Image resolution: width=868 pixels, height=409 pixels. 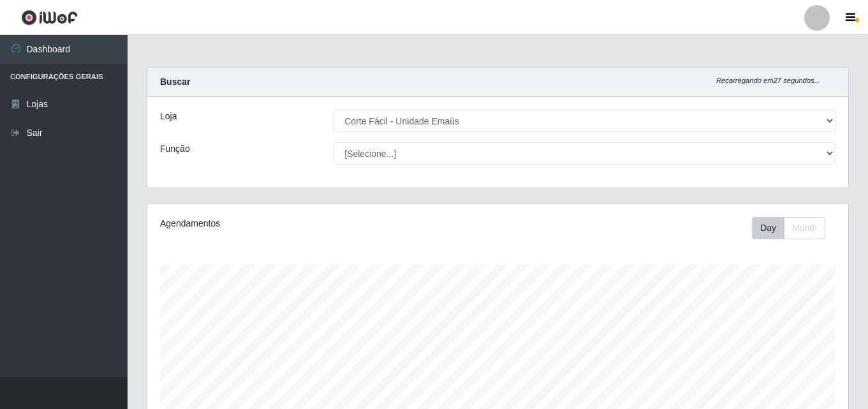 I want to click on label: Loja, so click(x=168, y=116).